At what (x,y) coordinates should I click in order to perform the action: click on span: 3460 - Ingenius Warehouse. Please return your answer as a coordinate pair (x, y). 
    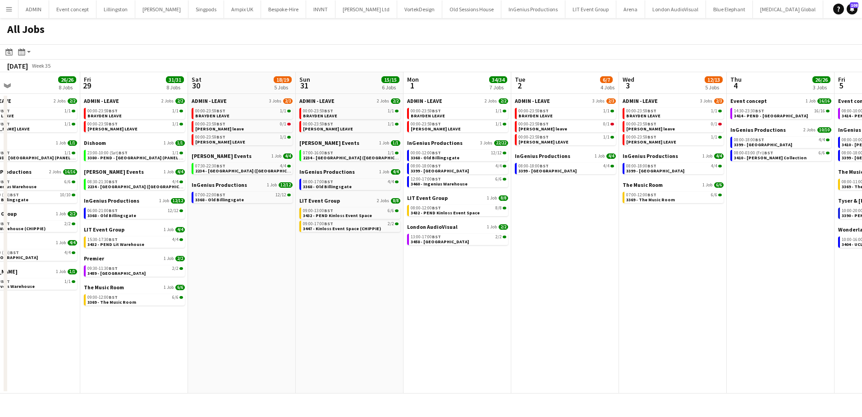
    Looking at the image, I should click on (439, 184).